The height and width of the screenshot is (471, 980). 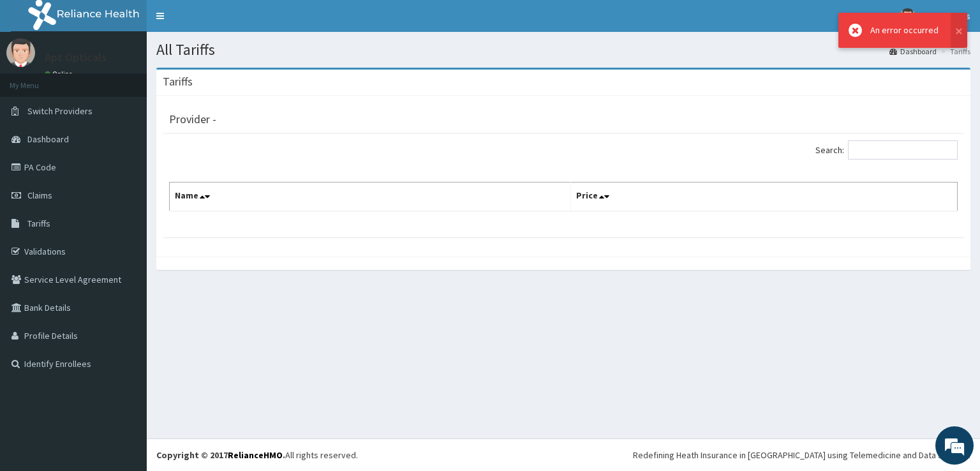 I want to click on span: Claims, so click(x=40, y=196).